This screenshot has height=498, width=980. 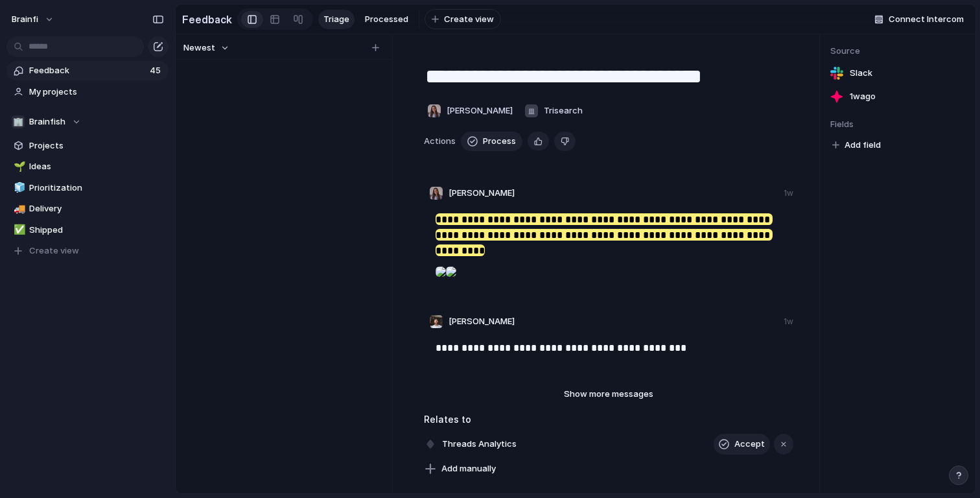 I want to click on button: Add manually, so click(x=460, y=469).